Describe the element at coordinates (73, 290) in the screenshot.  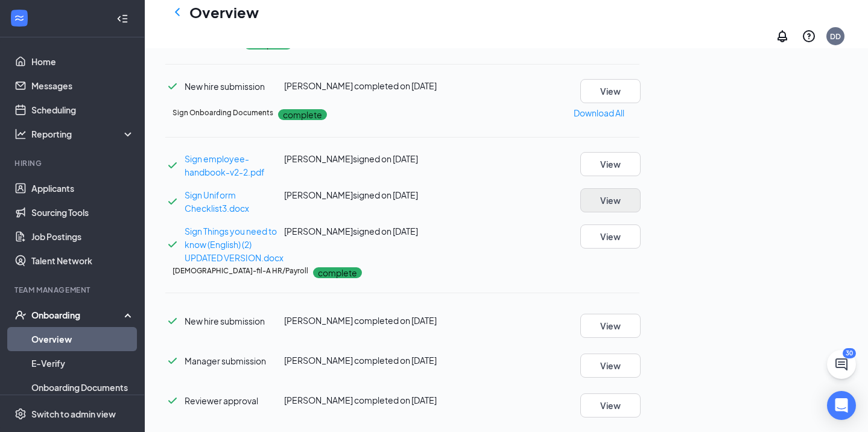
I see `div: Team Management` at that location.